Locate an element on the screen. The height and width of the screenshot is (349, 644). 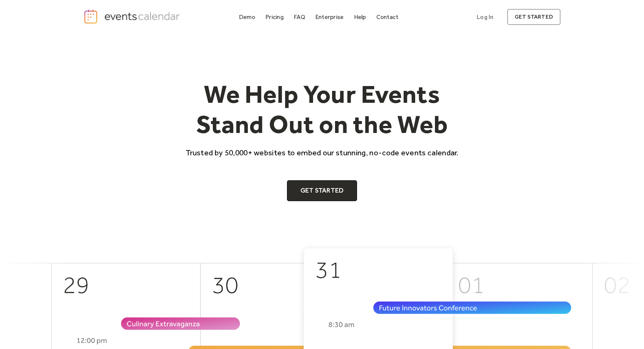
div: FAQ is located at coordinates (299, 17).